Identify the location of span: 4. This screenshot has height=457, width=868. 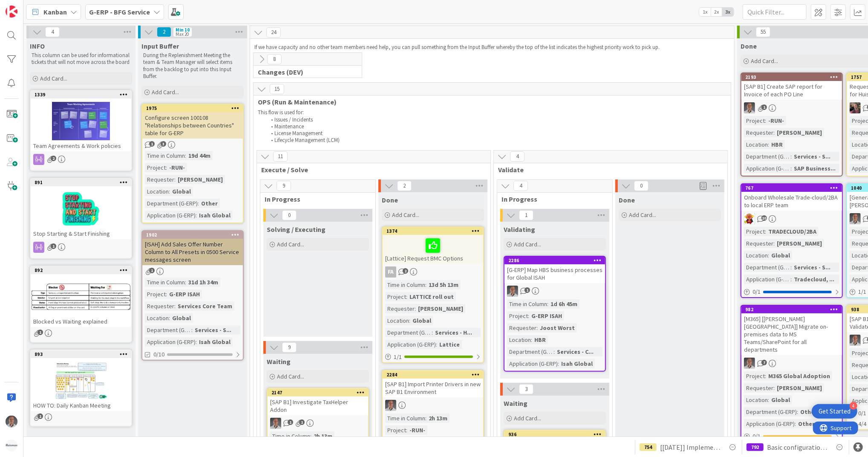
(52, 32).